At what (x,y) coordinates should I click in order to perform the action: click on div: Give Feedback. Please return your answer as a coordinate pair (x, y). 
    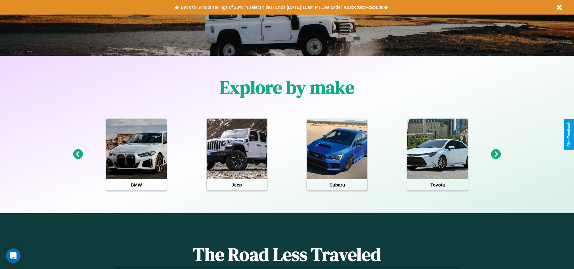
    Looking at the image, I should click on (569, 134).